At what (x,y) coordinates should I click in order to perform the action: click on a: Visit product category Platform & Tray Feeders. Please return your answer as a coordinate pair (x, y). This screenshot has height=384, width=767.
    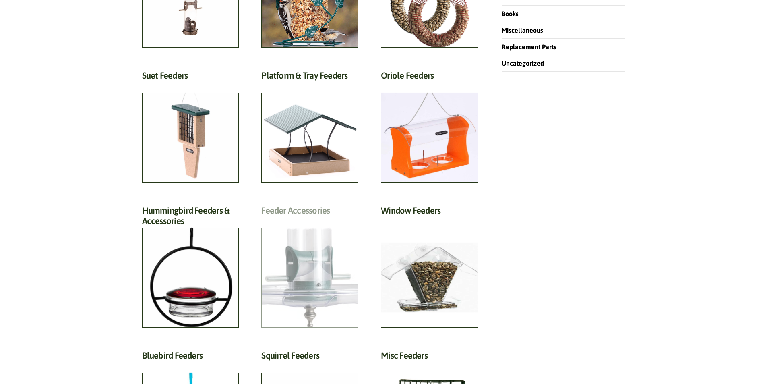
    Looking at the image, I should click on (309, 126).